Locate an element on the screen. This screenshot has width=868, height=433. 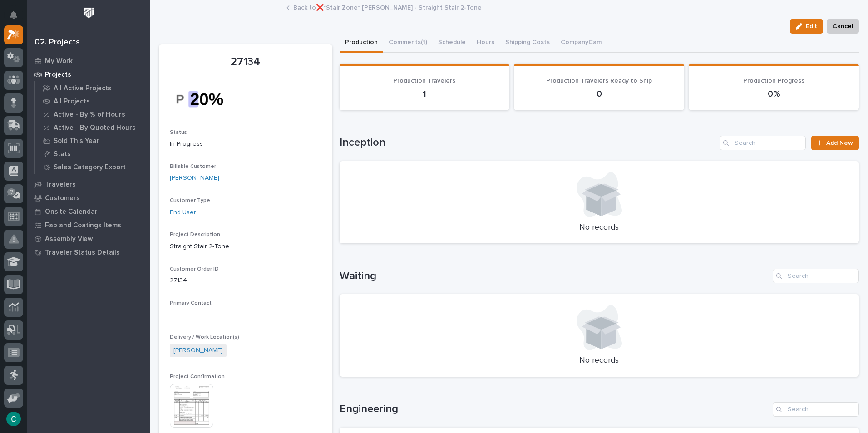
p: Assembly View is located at coordinates (69, 239).